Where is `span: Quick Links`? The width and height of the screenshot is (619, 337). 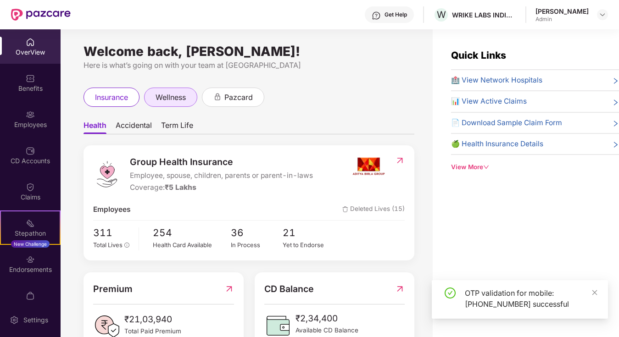 span: Quick Links is located at coordinates (478, 55).